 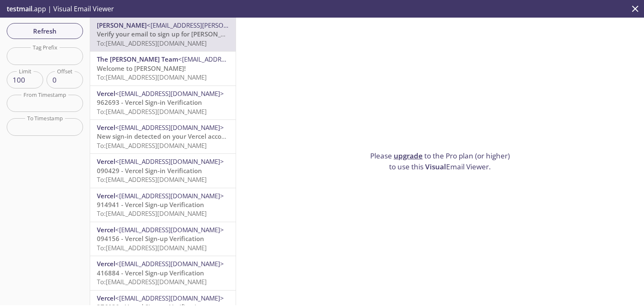 I want to click on span: testmail, so click(x=19, y=9).